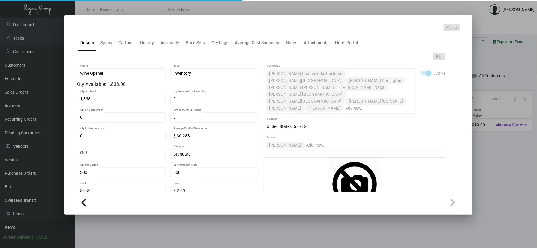  I want to click on div: Notes, so click(292, 43).